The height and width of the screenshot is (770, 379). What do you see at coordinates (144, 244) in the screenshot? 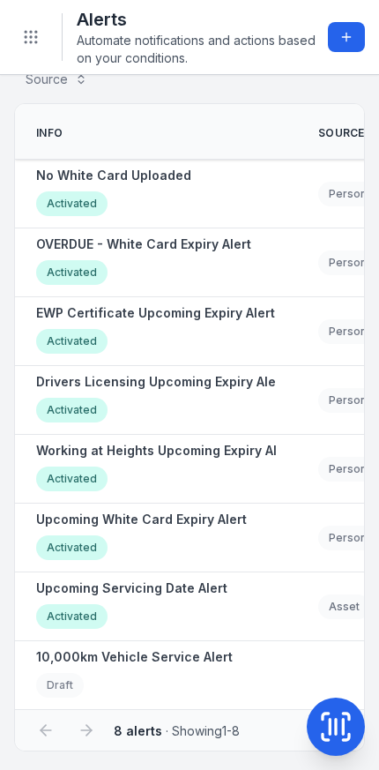
I see `strong: OVERDUE - White Card Expiry Alert` at bounding box center [144, 244].